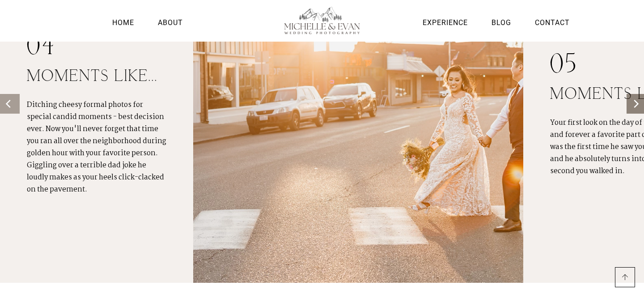  What do you see at coordinates (123, 22) in the screenshot?
I see `a: Home` at bounding box center [123, 22].